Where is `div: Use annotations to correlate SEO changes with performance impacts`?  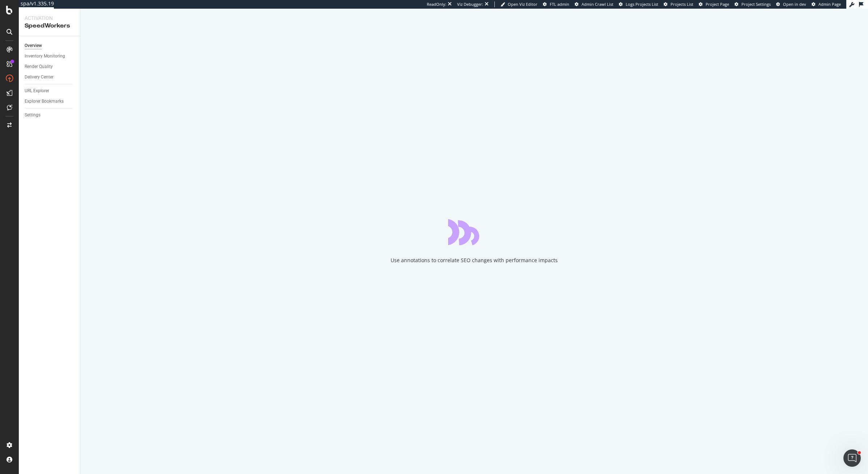 div: Use annotations to correlate SEO changes with performance impacts is located at coordinates (474, 261).